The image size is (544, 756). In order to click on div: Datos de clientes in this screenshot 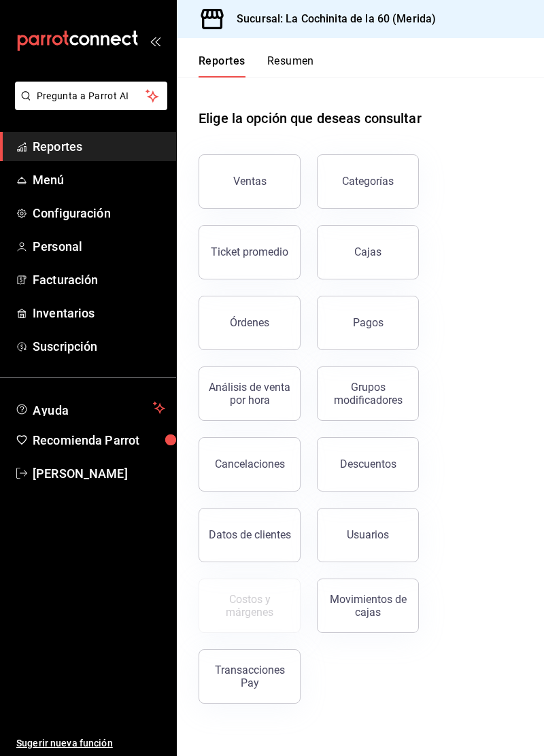, I will do `click(249, 534)`.